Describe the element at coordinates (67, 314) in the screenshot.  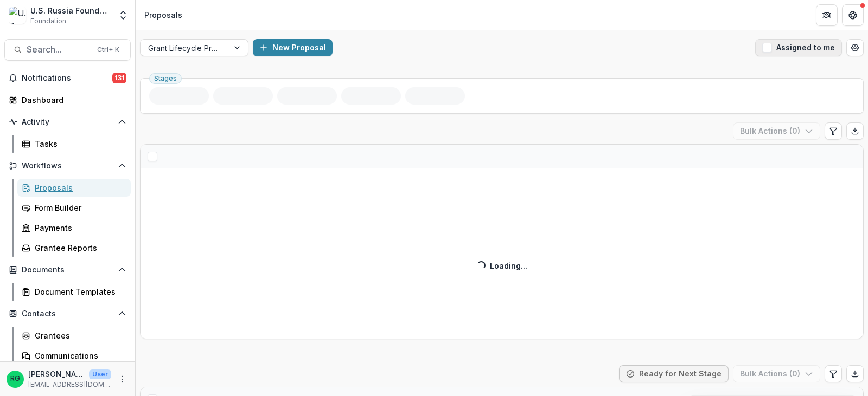
I see `span: Contacts` at that location.